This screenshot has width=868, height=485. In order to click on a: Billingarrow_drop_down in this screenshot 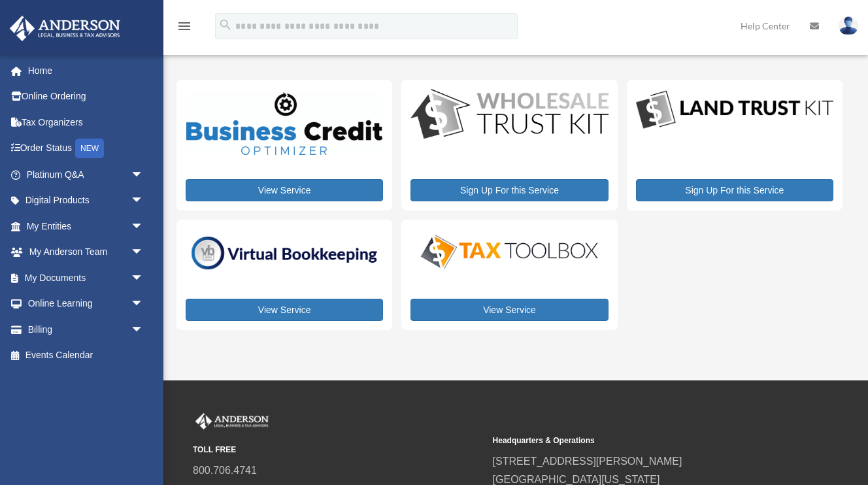, I will do `click(86, 329)`.